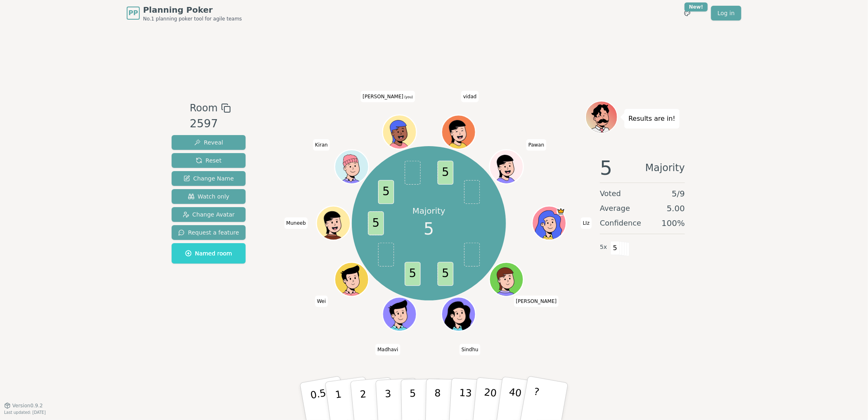 This screenshot has width=868, height=420. Describe the element at coordinates (688, 13) in the screenshot. I see `button: New!` at that location.